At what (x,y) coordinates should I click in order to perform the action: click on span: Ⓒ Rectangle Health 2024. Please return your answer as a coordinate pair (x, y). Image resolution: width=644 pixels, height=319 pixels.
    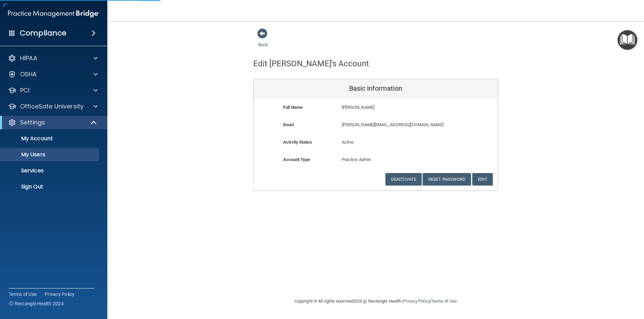
    Looking at the image, I should click on (36, 304).